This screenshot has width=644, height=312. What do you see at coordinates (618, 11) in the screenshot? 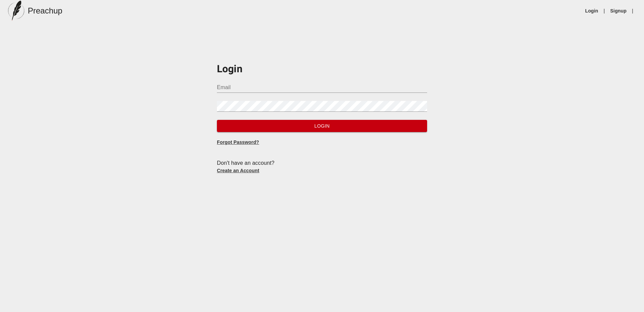
I see `a: Signup` at bounding box center [618, 11].